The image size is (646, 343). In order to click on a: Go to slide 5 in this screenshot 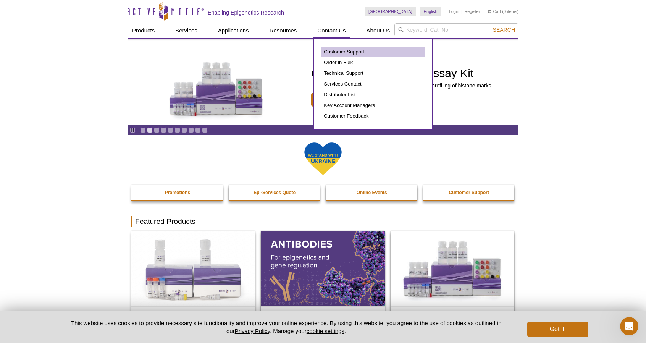, I will do `click(170, 130)`.